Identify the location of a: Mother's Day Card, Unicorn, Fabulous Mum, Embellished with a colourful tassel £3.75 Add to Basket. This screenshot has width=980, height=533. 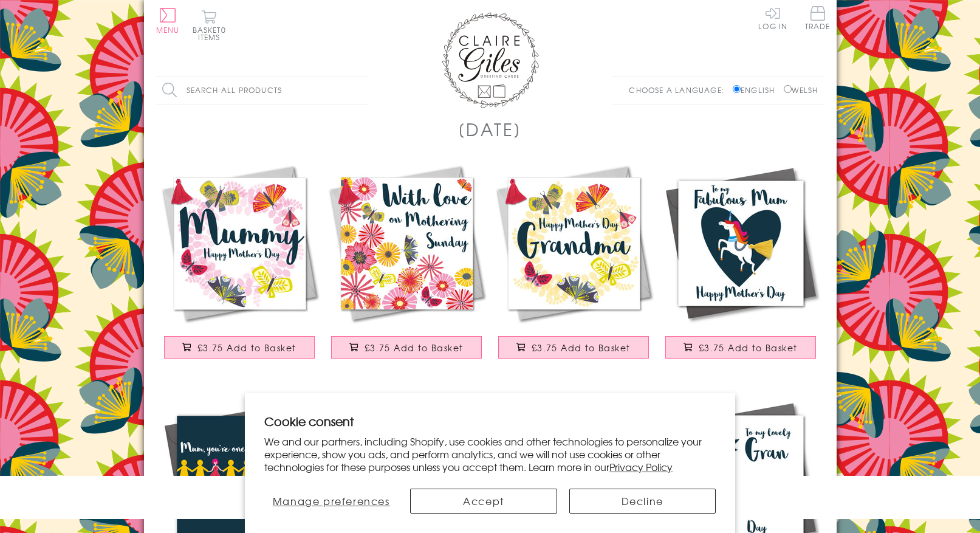
(741, 265).